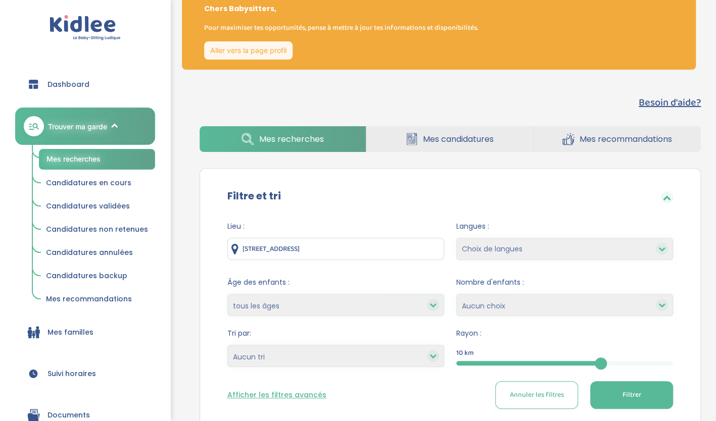  I want to click on a: Candidatures annulées, so click(97, 253).